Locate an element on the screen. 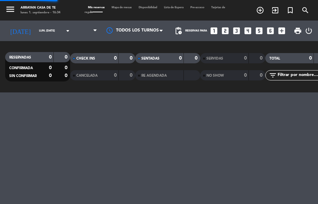 The height and width of the screenshot is (204, 318). i: looks_5 is located at coordinates (259, 31).